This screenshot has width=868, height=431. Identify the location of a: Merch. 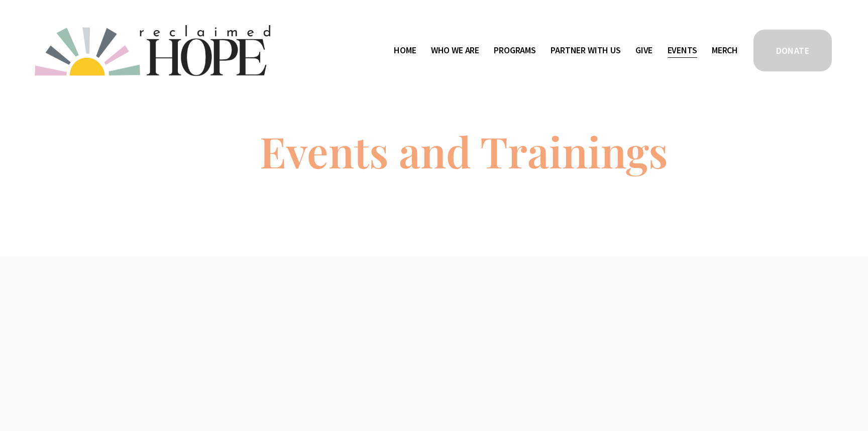
(725, 50).